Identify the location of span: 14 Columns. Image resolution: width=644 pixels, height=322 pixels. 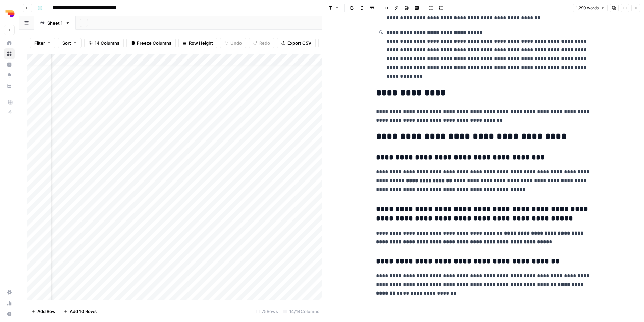
(107, 43).